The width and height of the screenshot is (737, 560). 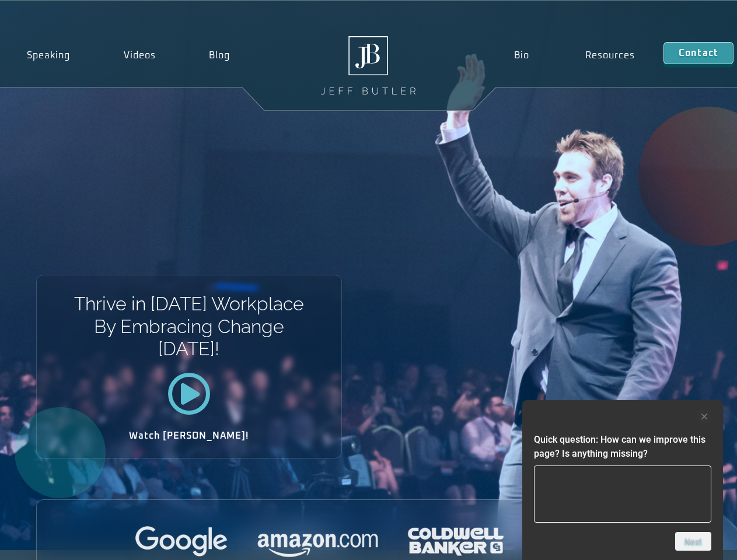 I want to click on a: Videos, so click(x=139, y=55).